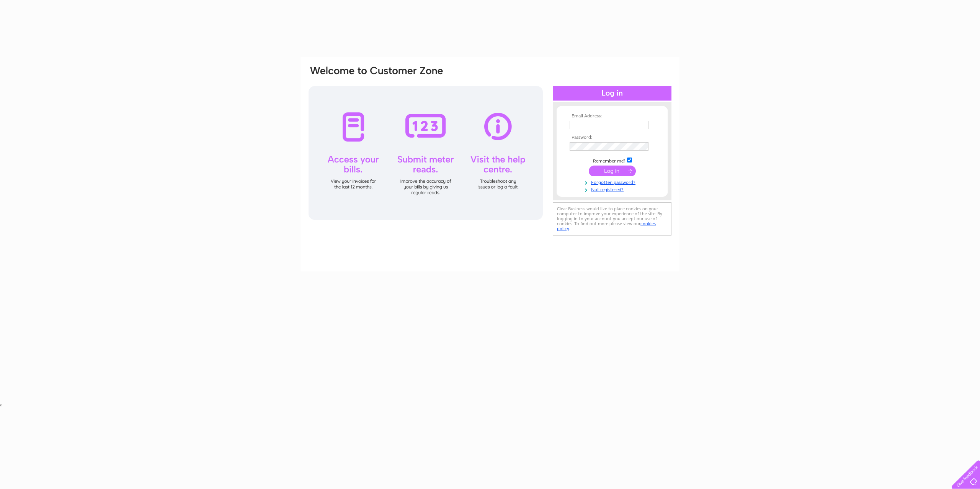 This screenshot has width=980, height=489. What do you see at coordinates (612, 171) in the screenshot?
I see `input: Submit` at bounding box center [612, 171].